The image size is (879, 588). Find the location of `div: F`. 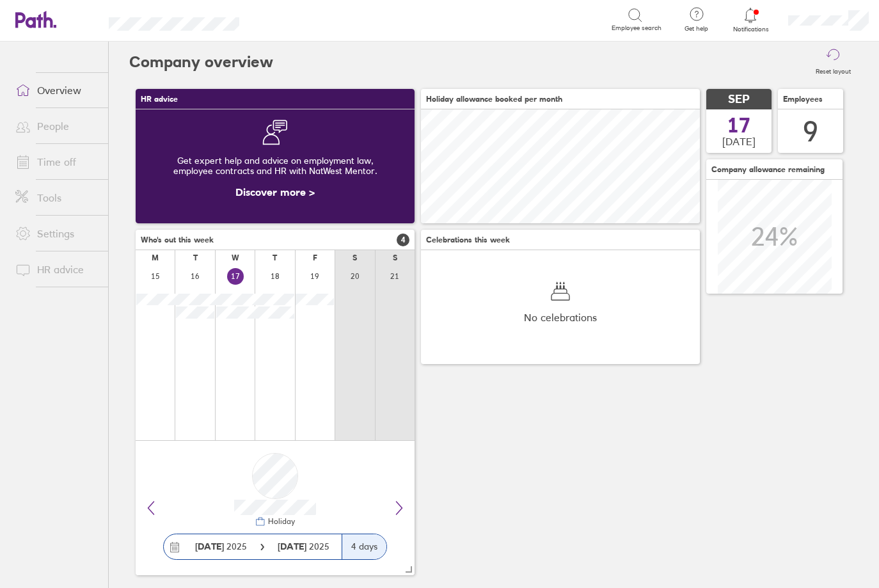

div: F is located at coordinates (315, 258).